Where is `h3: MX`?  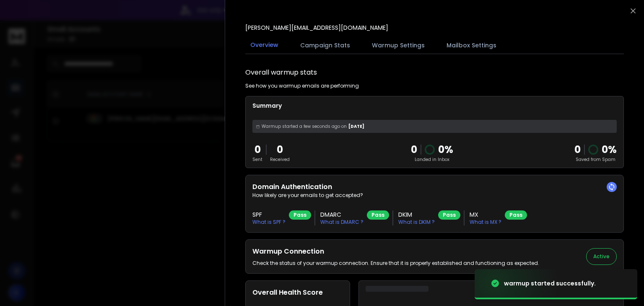 h3: MX is located at coordinates (486, 215).